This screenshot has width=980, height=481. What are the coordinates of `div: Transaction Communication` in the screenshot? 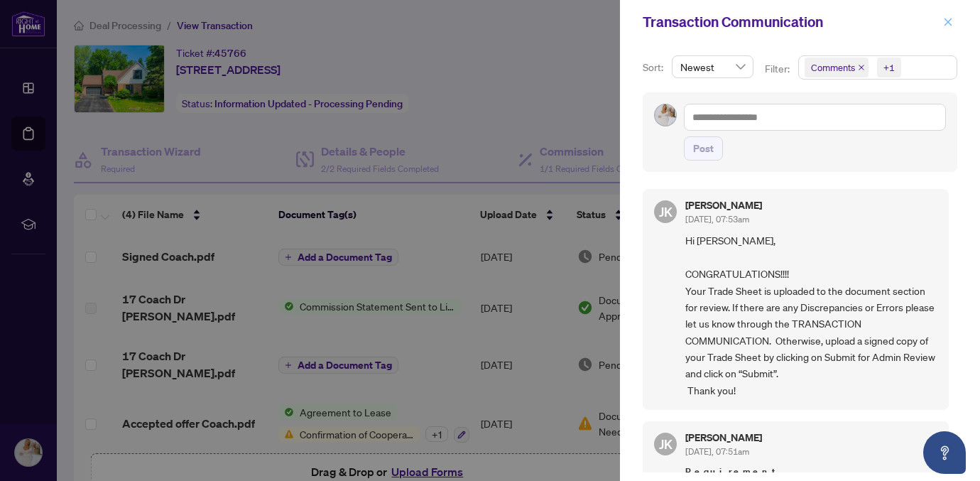 It's located at (790, 22).